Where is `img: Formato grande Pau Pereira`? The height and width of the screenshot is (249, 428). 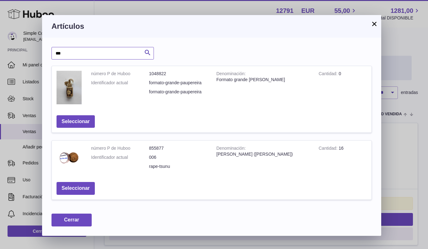 img: Formato grande Pau Pereira is located at coordinates (69, 88).